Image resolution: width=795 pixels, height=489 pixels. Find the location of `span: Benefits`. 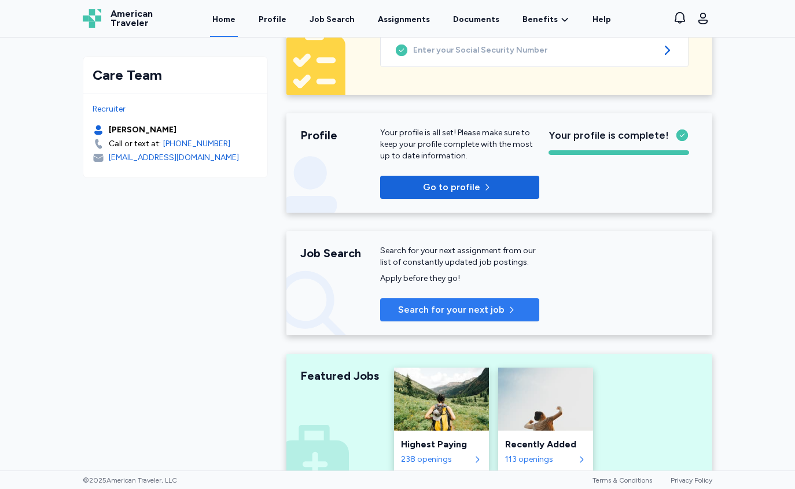

span: Benefits is located at coordinates (540, 20).